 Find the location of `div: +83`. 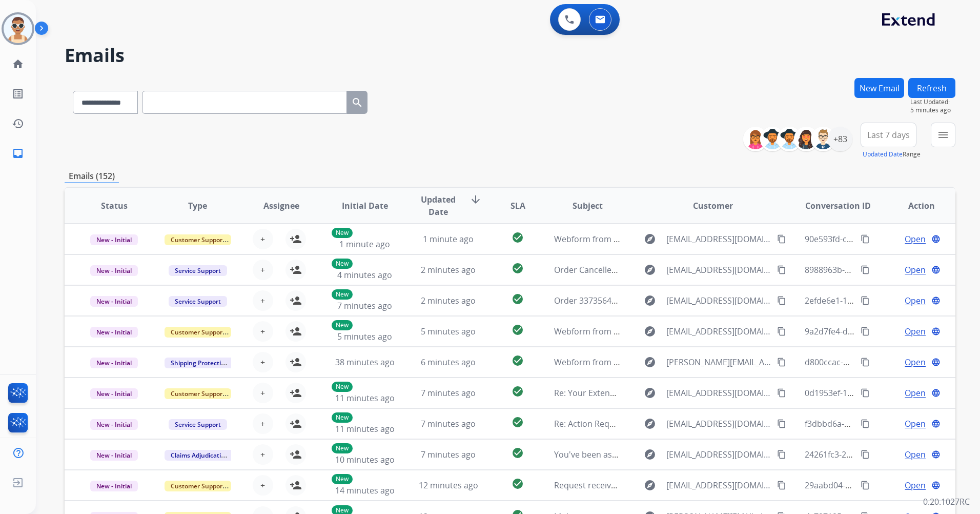

div: +83 is located at coordinates (840, 139).